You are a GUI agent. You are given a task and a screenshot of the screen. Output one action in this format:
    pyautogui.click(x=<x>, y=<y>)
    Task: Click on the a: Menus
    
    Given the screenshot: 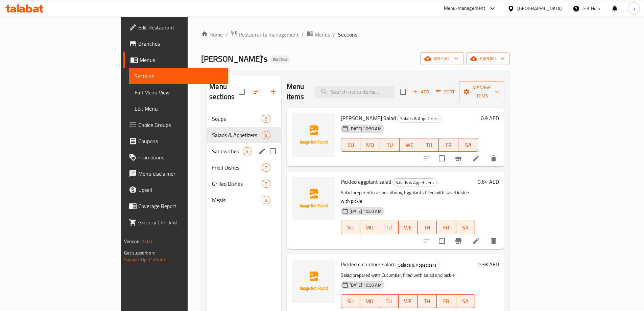 What is the action you would take?
    pyautogui.click(x=318, y=35)
    